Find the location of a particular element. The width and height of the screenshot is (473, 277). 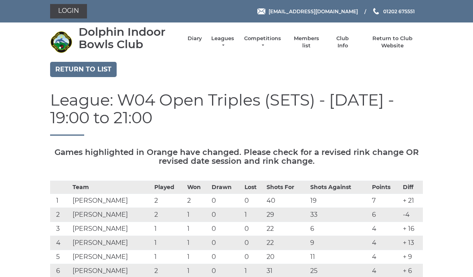

td: 9 is located at coordinates (339, 242).